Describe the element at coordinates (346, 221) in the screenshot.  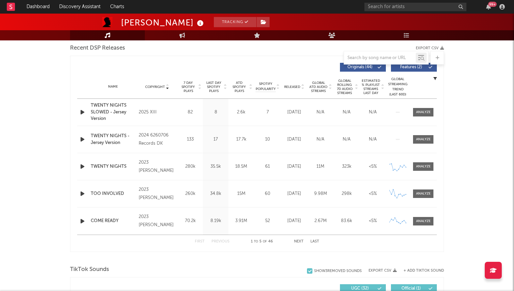
I see `div: 83.6k` at that location.